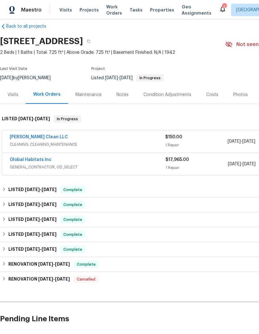 The height and width of the screenshot is (334, 259). Describe the element at coordinates (136, 10) in the screenshot. I see `span: Tasks` at that location.